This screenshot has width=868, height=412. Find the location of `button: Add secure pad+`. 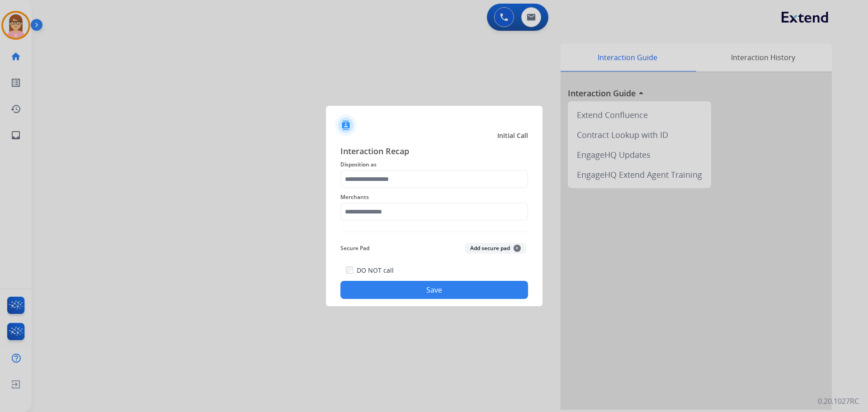

button: Add secure pad+ is located at coordinates (496, 249).